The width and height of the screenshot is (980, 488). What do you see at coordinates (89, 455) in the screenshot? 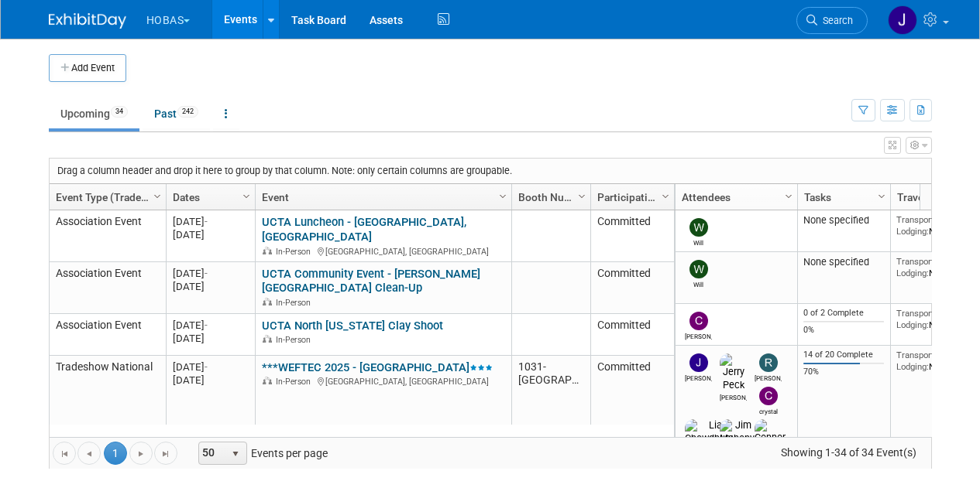
I see `span: Go to the previous page` at bounding box center [89, 455].